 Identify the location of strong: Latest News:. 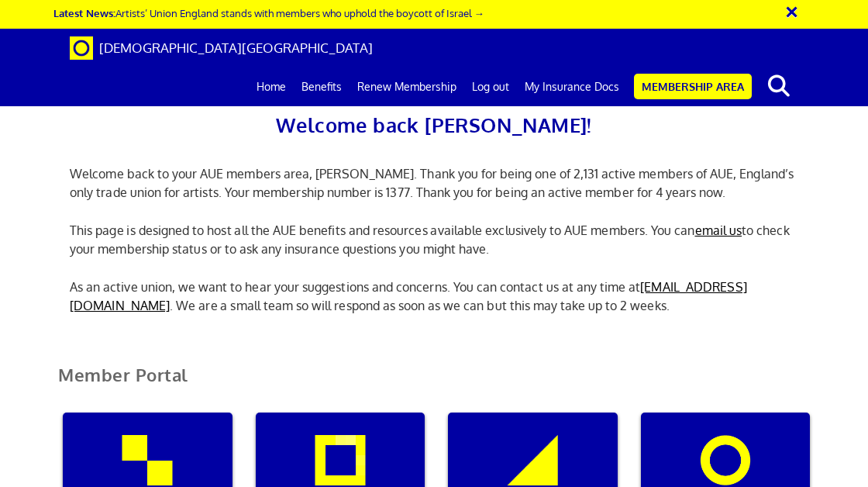
(84, 12).